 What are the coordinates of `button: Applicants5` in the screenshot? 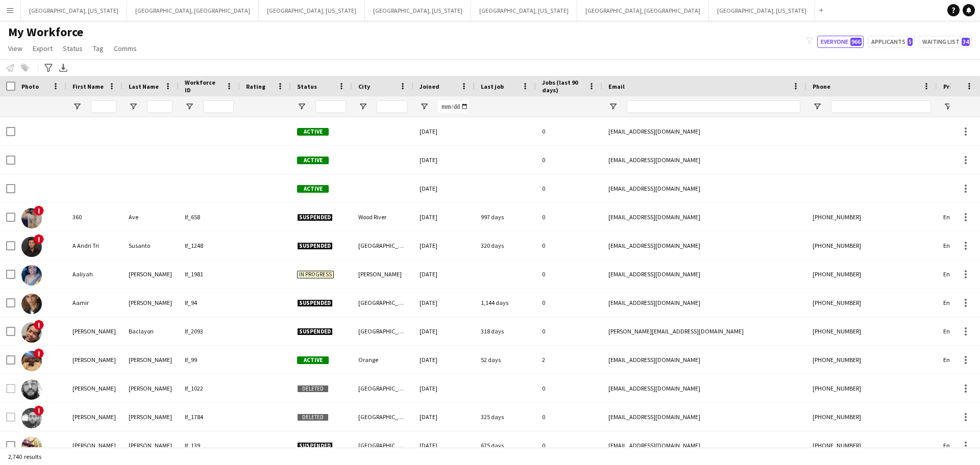 It's located at (892, 42).